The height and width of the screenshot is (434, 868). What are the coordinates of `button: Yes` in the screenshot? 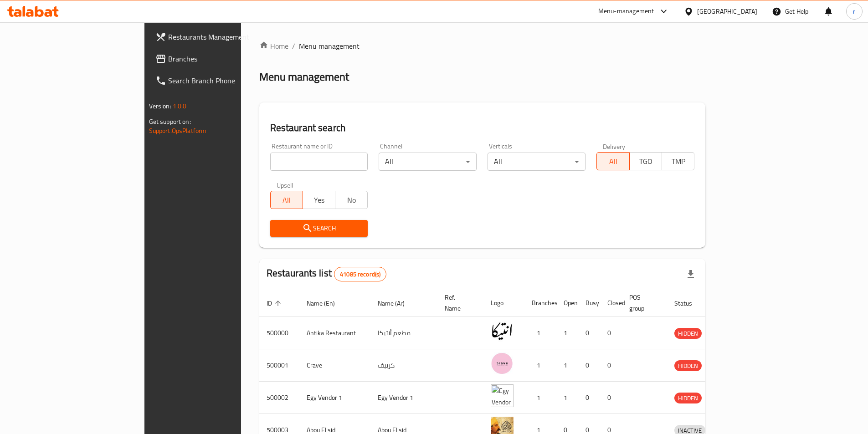 It's located at (319, 200).